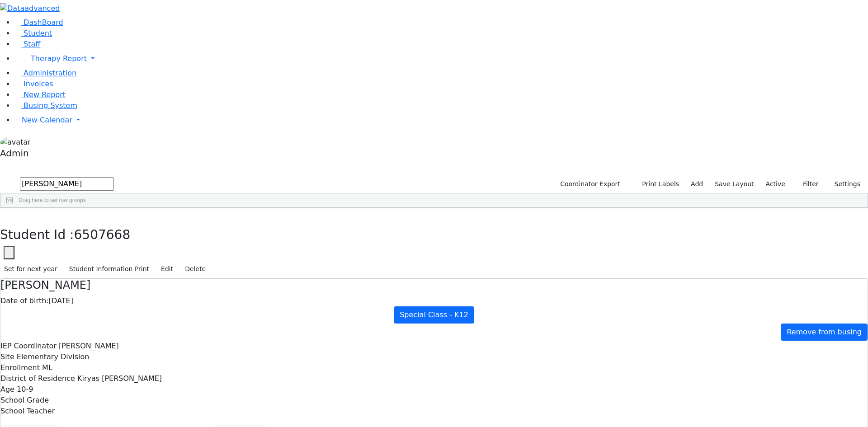 Image resolution: width=868 pixels, height=427 pixels. I want to click on button: Student Information Print, so click(109, 269).